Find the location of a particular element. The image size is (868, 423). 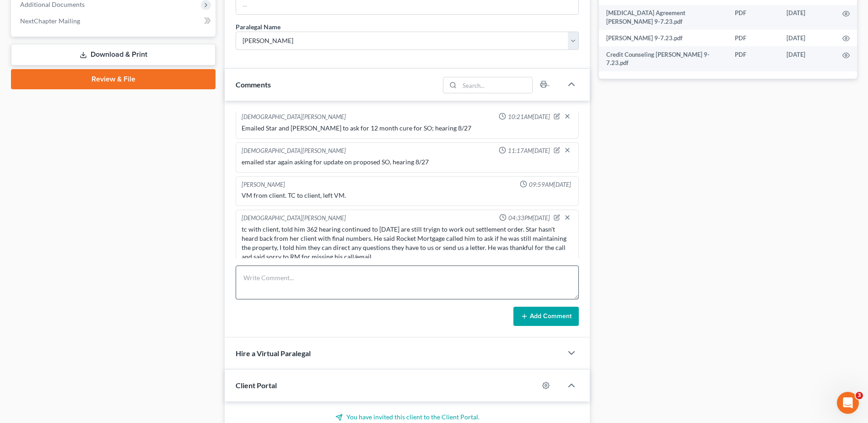

button: Add Comment is located at coordinates (546, 316).